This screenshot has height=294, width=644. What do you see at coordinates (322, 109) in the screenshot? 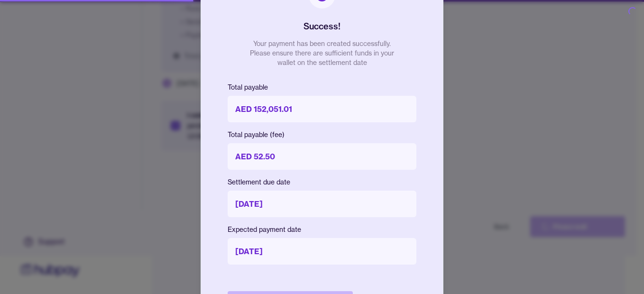
I see `p: AED 152,051.01` at bounding box center [322, 109].